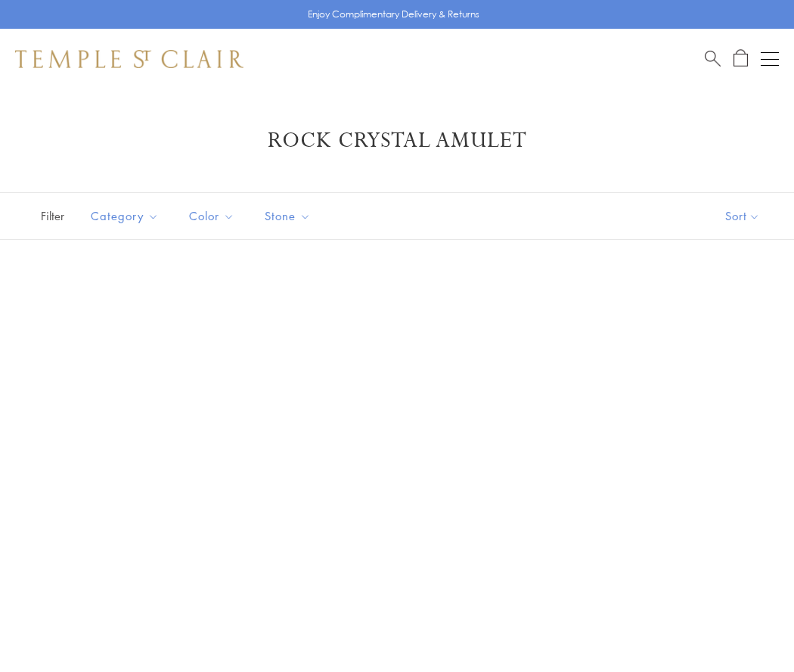  What do you see at coordinates (740, 59) in the screenshot?
I see `a: Open Shopping Bag` at bounding box center [740, 59].